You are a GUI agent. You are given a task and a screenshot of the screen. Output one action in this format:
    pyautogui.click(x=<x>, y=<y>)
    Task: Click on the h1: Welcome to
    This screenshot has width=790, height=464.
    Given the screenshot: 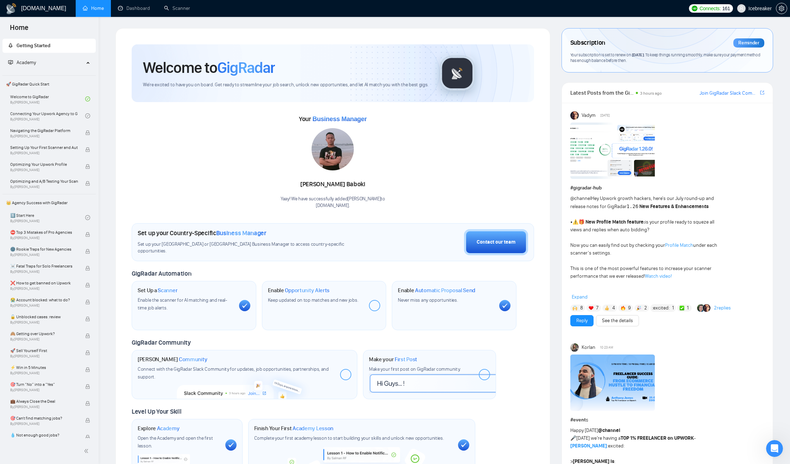 What is the action you would take?
    pyautogui.click(x=209, y=68)
    